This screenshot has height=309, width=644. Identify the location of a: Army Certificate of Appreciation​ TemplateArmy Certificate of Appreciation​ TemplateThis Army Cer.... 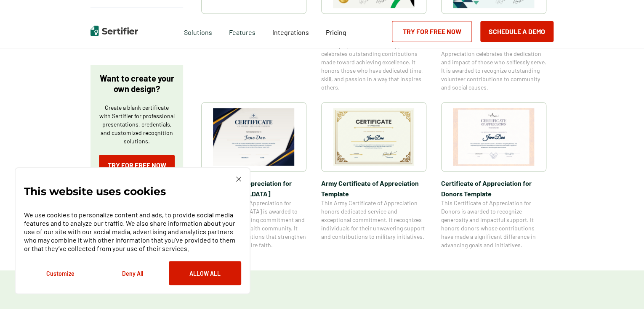
(374, 176).